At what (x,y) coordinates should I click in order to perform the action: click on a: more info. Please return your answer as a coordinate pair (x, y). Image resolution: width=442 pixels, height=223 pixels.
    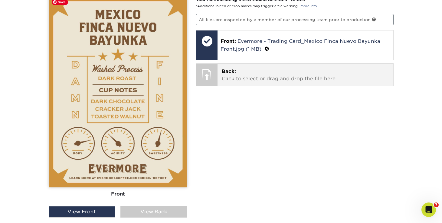
    Looking at the image, I should click on (308, 6).